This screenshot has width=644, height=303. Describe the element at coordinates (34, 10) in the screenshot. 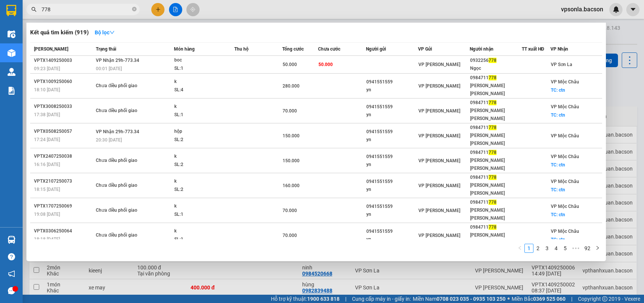

I see `span: search` at that location.